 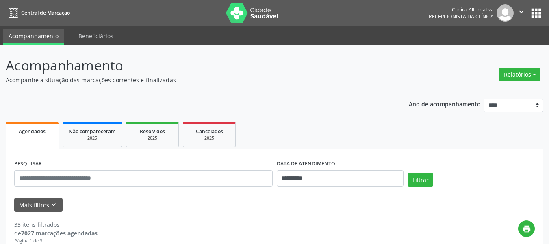 I want to click on img: img, so click(x=506, y=13).